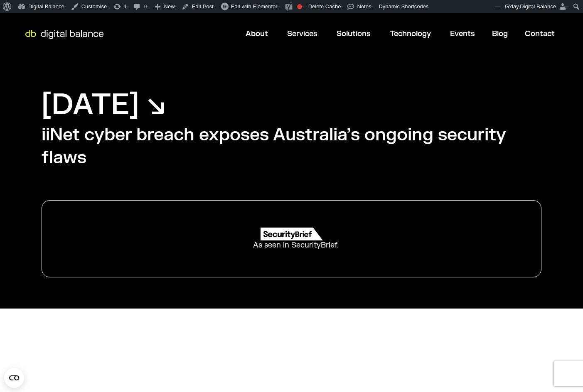  Describe the element at coordinates (463, 34) in the screenshot. I see `span: Events` at that location.